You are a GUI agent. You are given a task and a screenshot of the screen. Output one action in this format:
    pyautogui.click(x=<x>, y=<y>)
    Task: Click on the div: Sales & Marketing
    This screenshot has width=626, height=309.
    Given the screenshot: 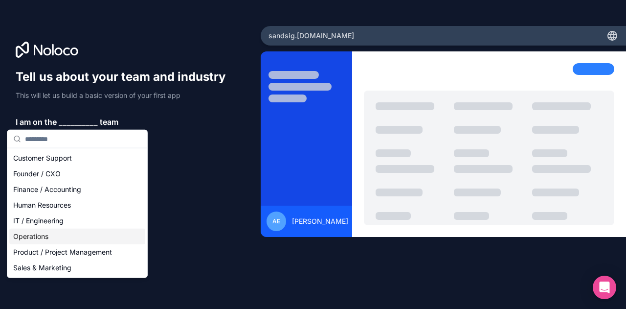 What is the action you would take?
    pyautogui.click(x=77, y=267)
    